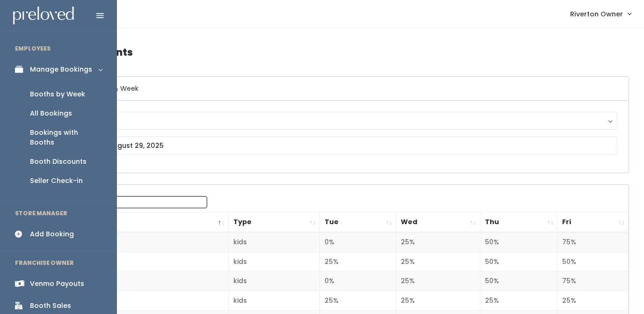 The width and height of the screenshot is (644, 314). What do you see at coordinates (138, 222) in the screenshot?
I see `th: Booth Number: activate to sort column descending` at bounding box center [138, 222].